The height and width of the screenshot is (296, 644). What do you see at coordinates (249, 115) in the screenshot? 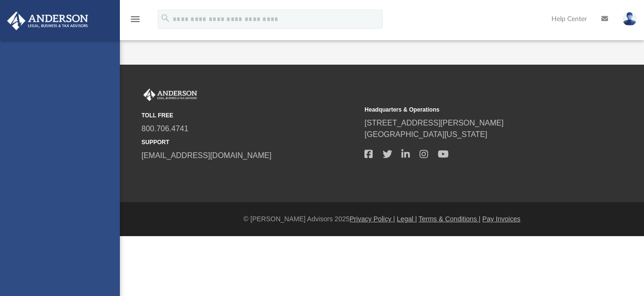
I see `small: TOLL FREE` at bounding box center [249, 115].